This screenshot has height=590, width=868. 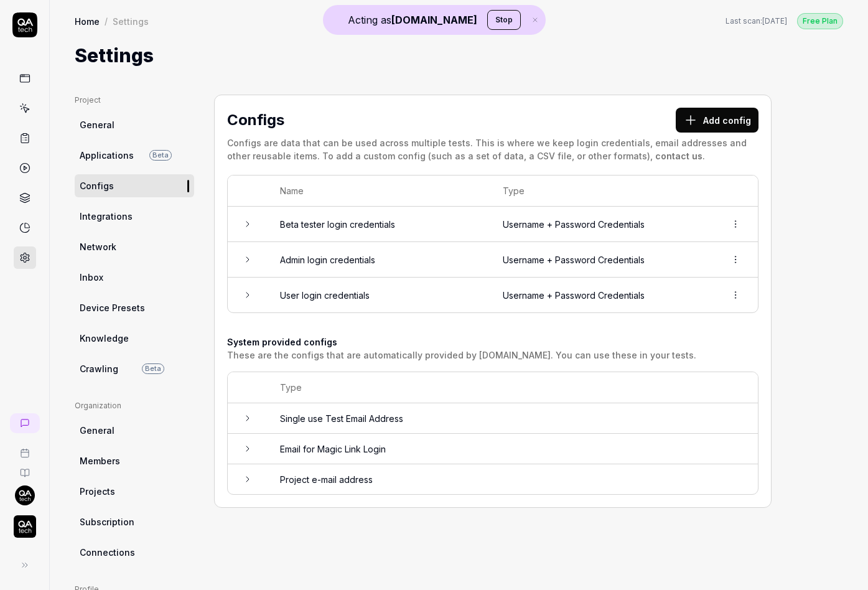 What do you see at coordinates (513, 418) in the screenshot?
I see `td: Single use Test Email Address` at bounding box center [513, 418].